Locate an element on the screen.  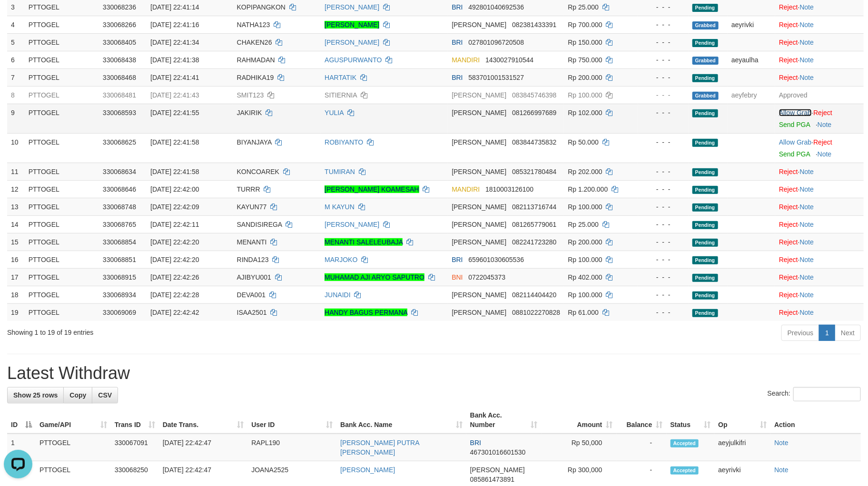
span: Copy 082241723280 to clipboard is located at coordinates (533, 242).